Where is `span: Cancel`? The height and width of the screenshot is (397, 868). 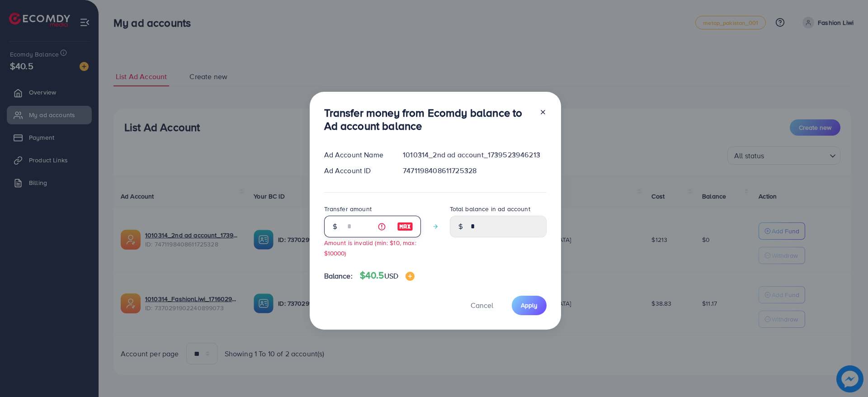 span: Cancel is located at coordinates (482, 305).